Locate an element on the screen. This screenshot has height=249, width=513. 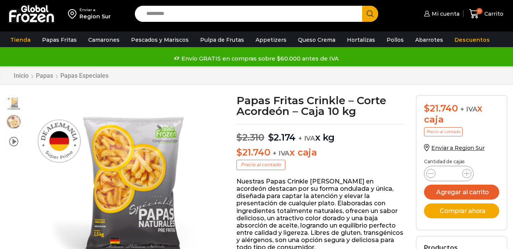
h1: Papas Fritas Crinkle – Corte Acordeón – Caja 10 kg is located at coordinates (321, 106).